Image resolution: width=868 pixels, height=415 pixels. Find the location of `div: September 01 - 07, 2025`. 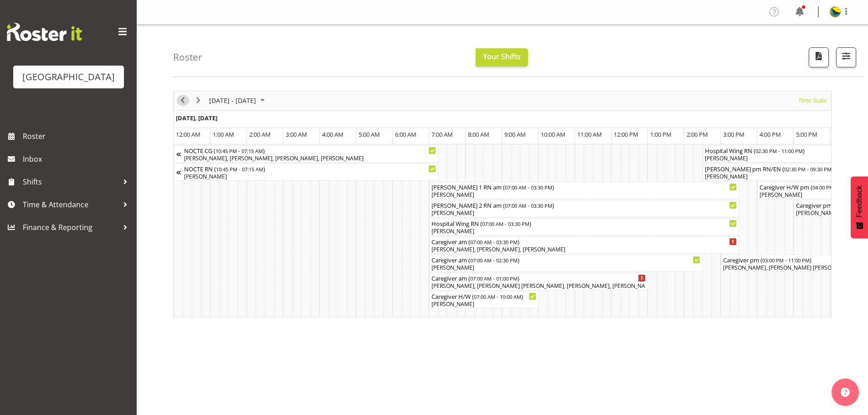

div: September 01 - 07, 2025 is located at coordinates (238, 101).